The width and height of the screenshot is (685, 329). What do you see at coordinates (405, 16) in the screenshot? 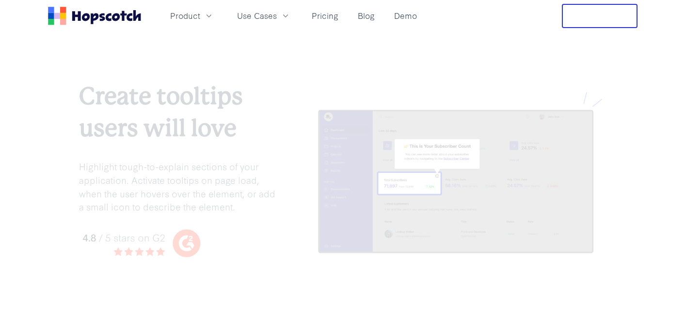
I see `a: Demo` at bounding box center [405, 16].